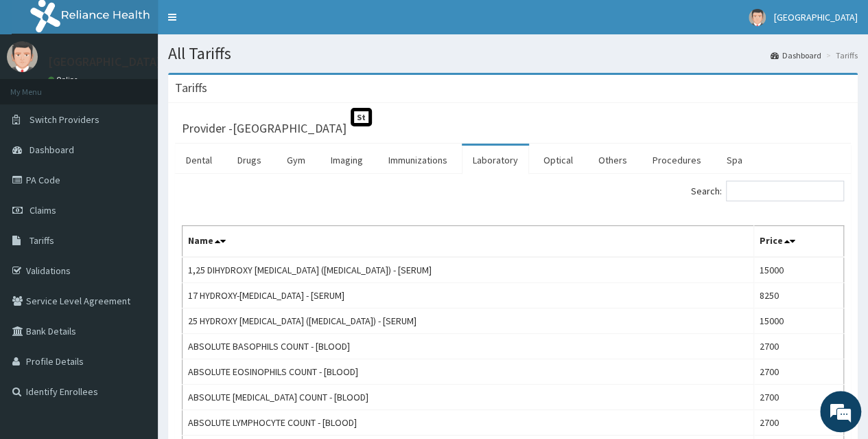  Describe the element at coordinates (798, 295) in the screenshot. I see `td: 8250` at that location.